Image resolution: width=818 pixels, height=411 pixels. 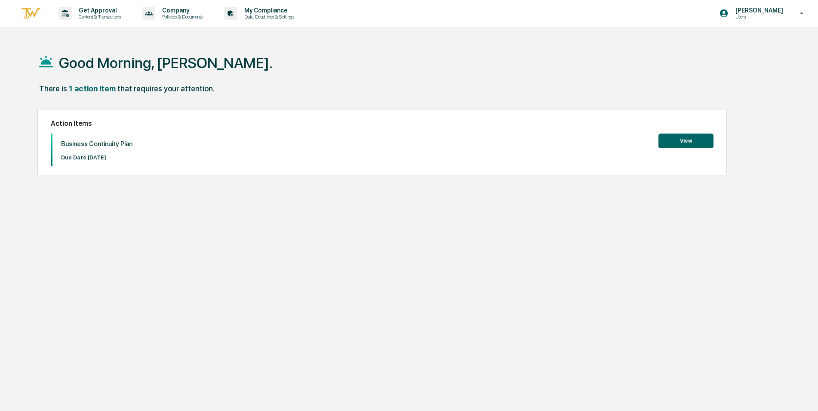 What do you see at coordinates (97, 144) in the screenshot?
I see `p: Business Continuity Plan` at bounding box center [97, 144].